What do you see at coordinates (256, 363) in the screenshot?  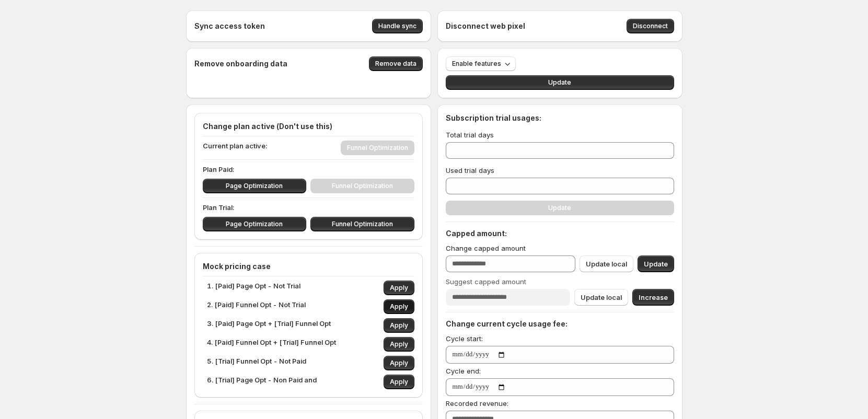 I see `p: 5. [Trial] Funnel Opt - Not Paid` at bounding box center [256, 363].